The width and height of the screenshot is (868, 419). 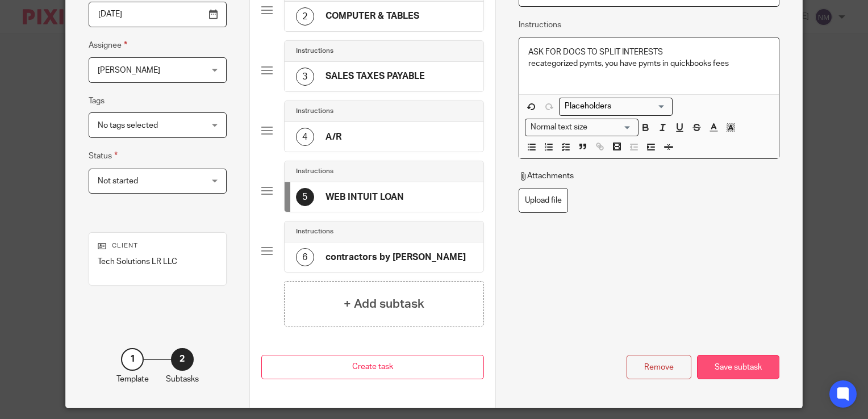 I want to click on button: Create task, so click(x=373, y=367).